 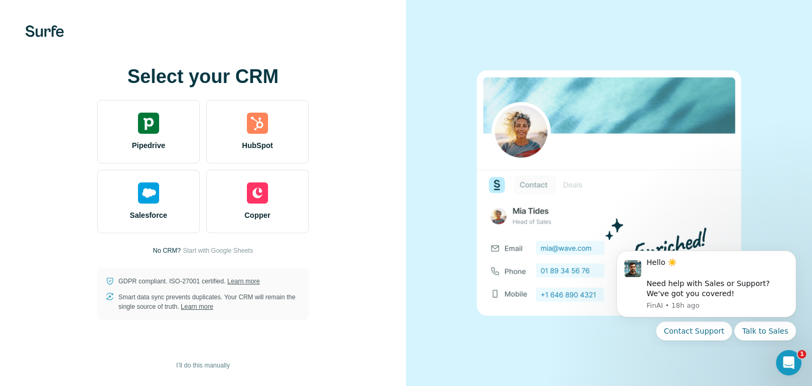 I want to click on img: copper's logo, so click(x=257, y=193).